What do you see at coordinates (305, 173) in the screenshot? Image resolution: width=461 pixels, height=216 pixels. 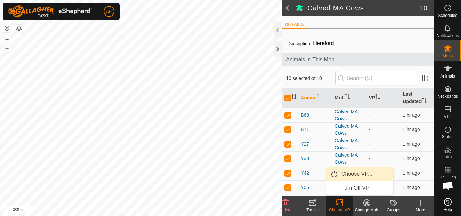 I see `span: Y42` at bounding box center [305, 173].